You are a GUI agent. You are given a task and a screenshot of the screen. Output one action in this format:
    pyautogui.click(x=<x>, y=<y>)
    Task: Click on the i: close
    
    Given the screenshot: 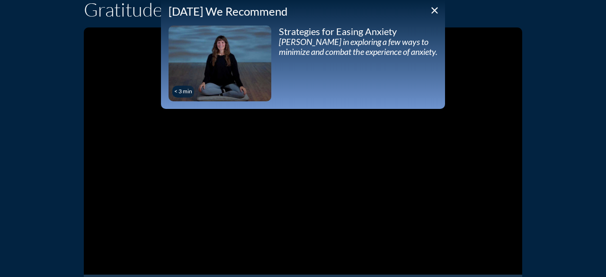 What is the action you would take?
    pyautogui.click(x=435, y=10)
    